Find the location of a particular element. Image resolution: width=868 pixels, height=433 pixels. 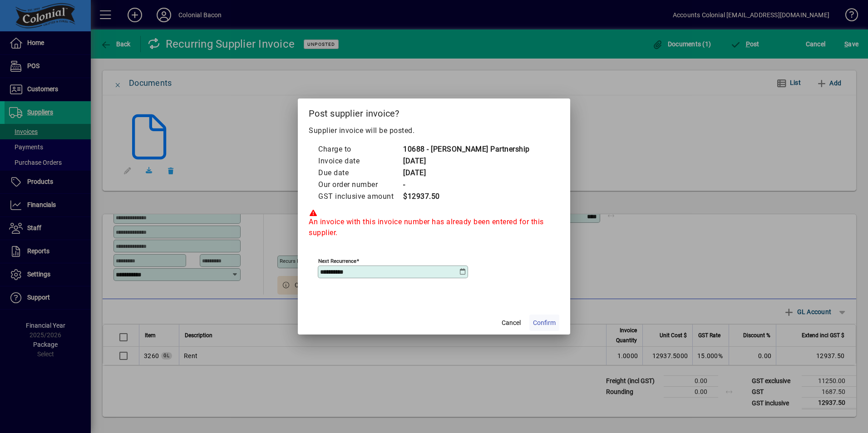

td: Due date is located at coordinates (360, 173).